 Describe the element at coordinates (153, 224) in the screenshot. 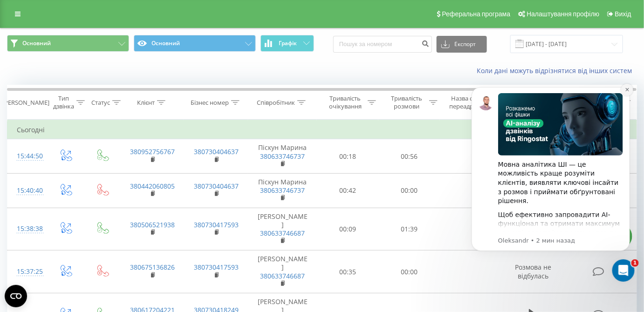

I see `a: 380506521938` at that location.